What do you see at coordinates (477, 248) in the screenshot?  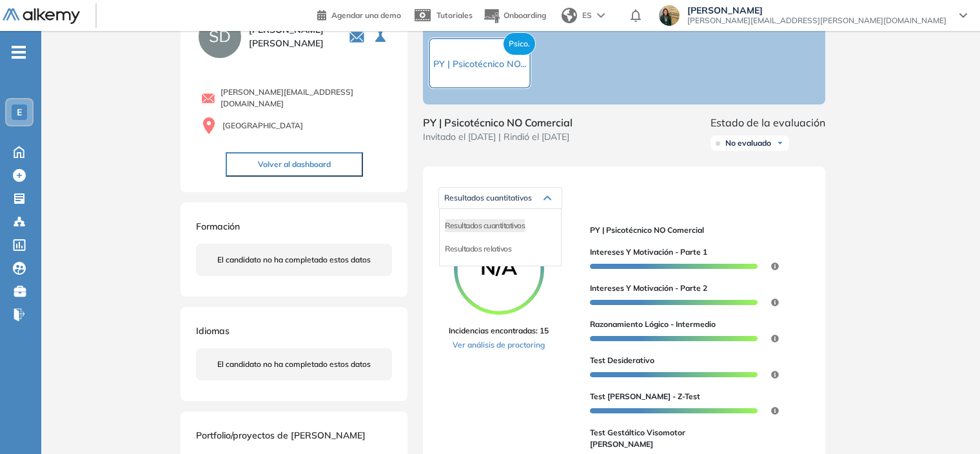 I see `span: Resultados relativos` at bounding box center [477, 248].